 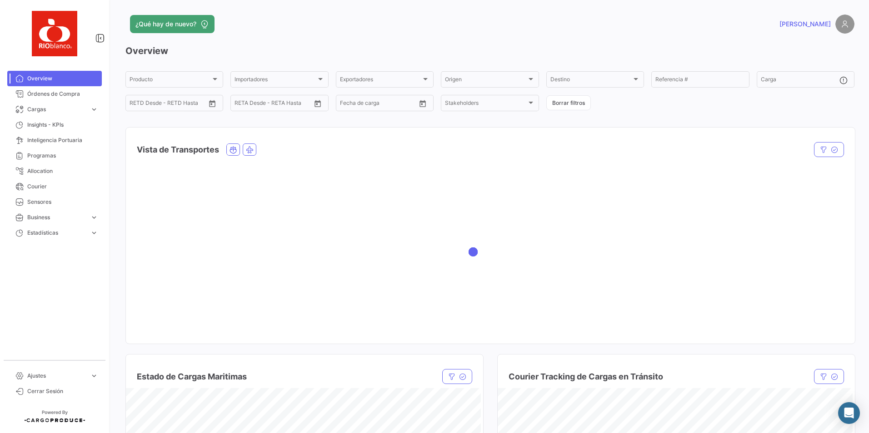 I want to click on div: Abrir Intercom Messenger, so click(x=849, y=413).